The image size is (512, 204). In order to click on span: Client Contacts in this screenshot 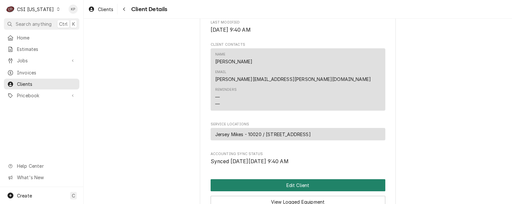, I will do `click(298, 45)`.